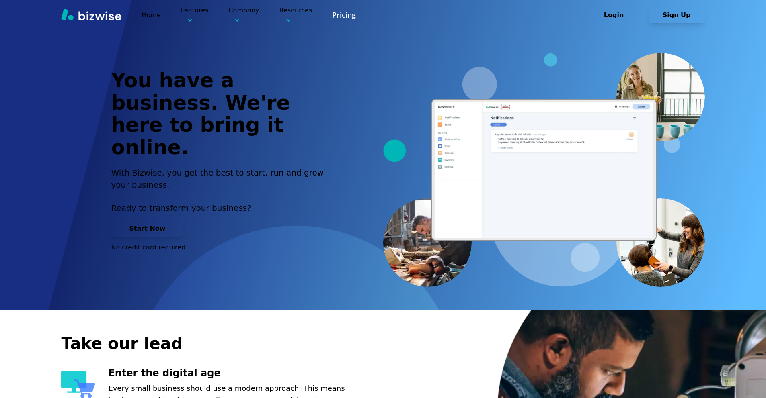 The image size is (766, 398). What do you see at coordinates (677, 15) in the screenshot?
I see `button: Sign Up` at bounding box center [677, 15].